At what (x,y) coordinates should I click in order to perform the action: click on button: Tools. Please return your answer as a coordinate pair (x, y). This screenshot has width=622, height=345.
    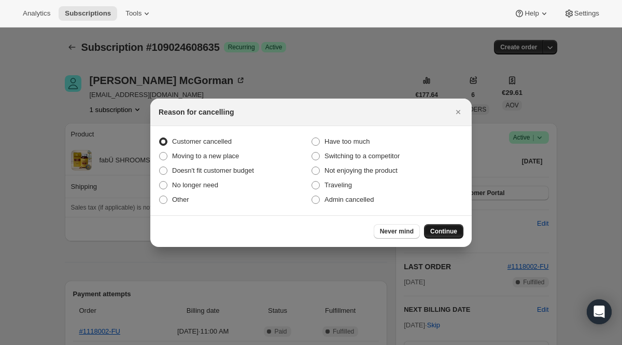
    Looking at the image, I should click on (138, 13).